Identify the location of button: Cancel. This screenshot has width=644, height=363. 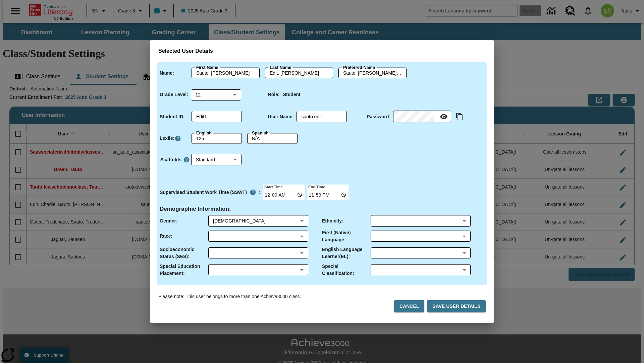
(409, 306).